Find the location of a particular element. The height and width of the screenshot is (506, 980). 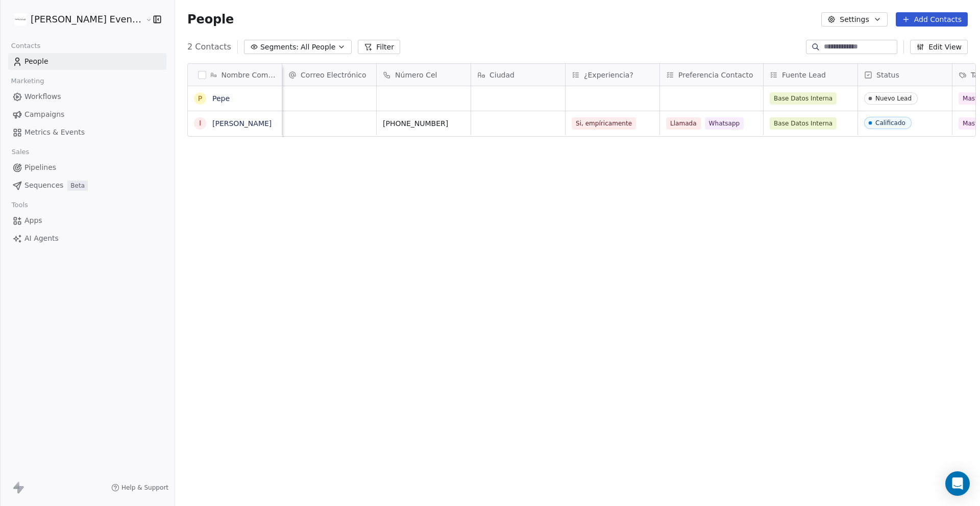

span: Whatsapp is located at coordinates (724, 124).